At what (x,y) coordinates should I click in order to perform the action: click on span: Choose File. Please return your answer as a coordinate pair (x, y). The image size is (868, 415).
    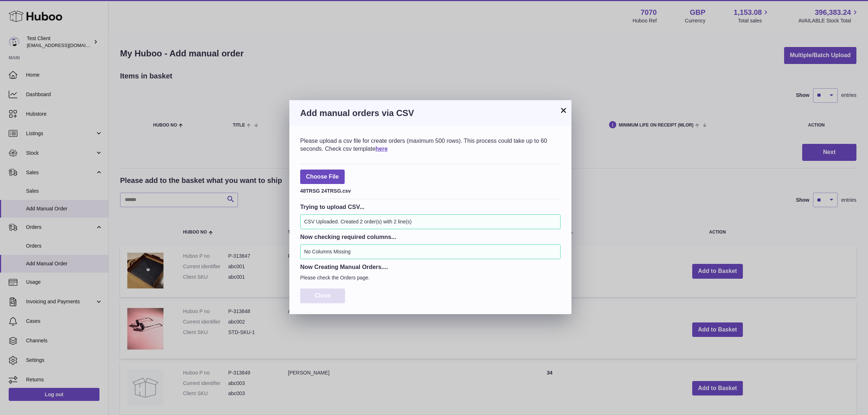
    Looking at the image, I should click on (322, 177).